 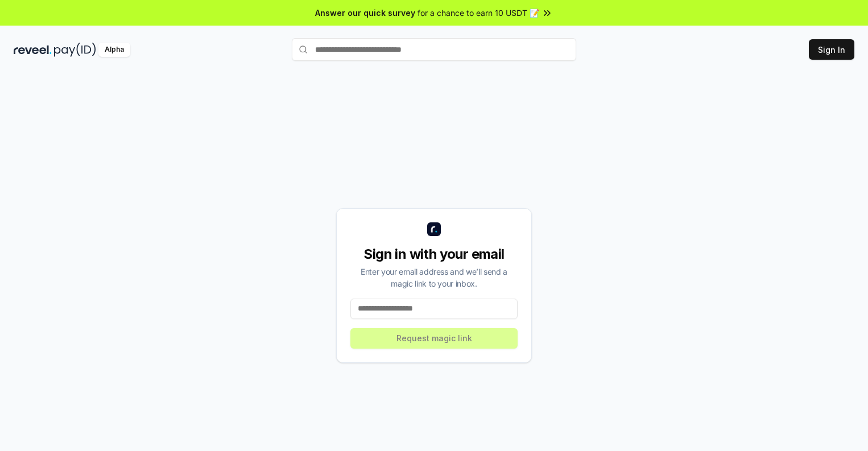 What do you see at coordinates (75, 50) in the screenshot?
I see `img: pay_id` at bounding box center [75, 50].